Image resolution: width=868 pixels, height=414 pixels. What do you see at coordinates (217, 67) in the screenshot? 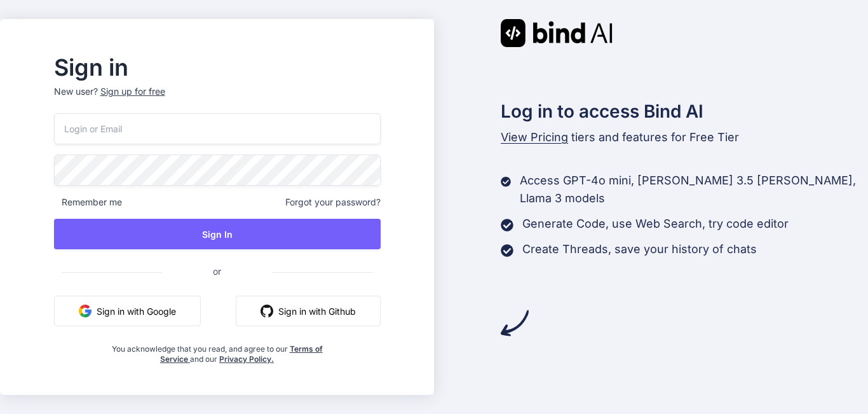
I see `h2: Sign in` at bounding box center [217, 67].